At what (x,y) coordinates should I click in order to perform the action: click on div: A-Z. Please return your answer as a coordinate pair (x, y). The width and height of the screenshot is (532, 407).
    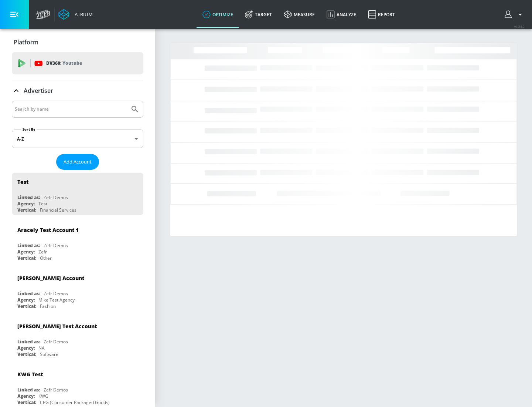
    Looking at the image, I should click on (78, 139).